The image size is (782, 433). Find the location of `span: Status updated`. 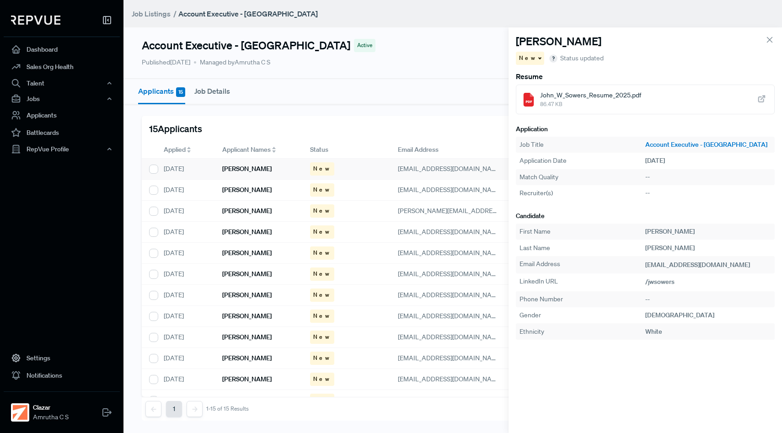

span: Status updated is located at coordinates (581, 58).